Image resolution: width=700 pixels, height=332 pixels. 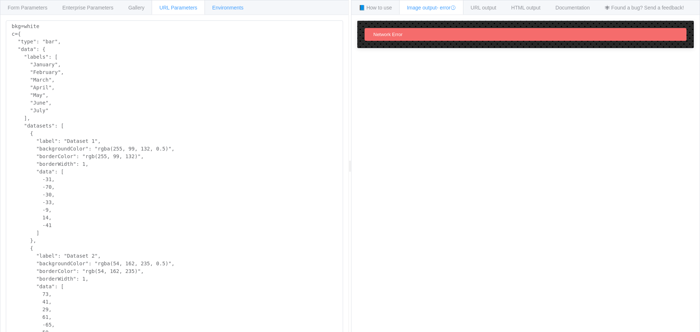 I want to click on span: HTML output, so click(x=526, y=8).